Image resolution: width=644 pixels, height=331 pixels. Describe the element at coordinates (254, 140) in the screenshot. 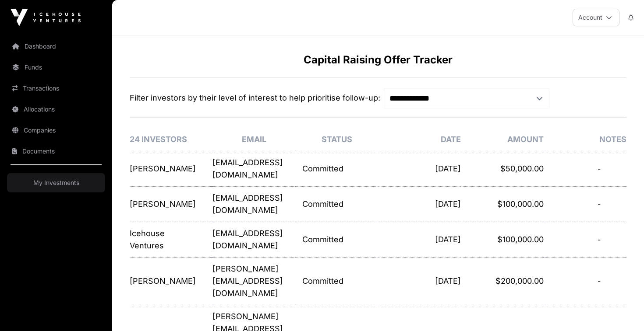

I see `th: Email` at that location.